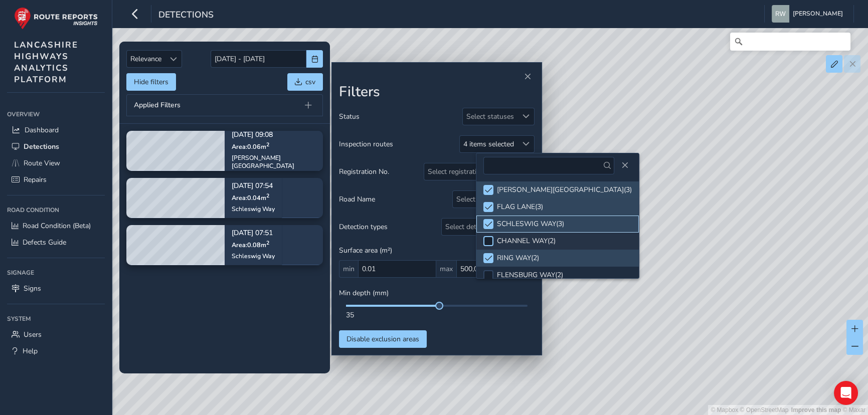 The height and width of the screenshot is (415, 868). I want to click on button: csv, so click(305, 81).